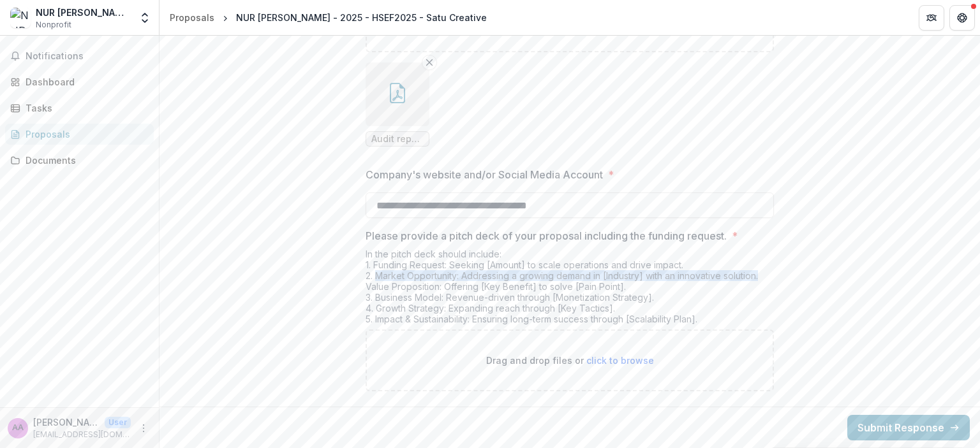  I want to click on button: Get Help, so click(962, 18).